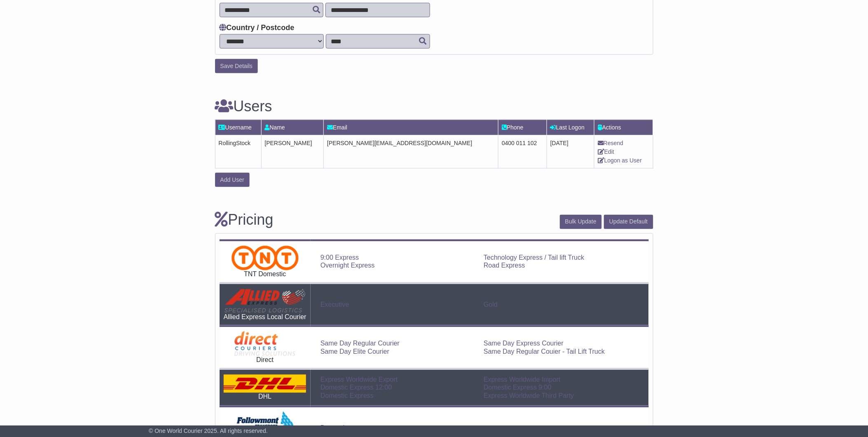  I want to click on button: Add User, so click(232, 180).